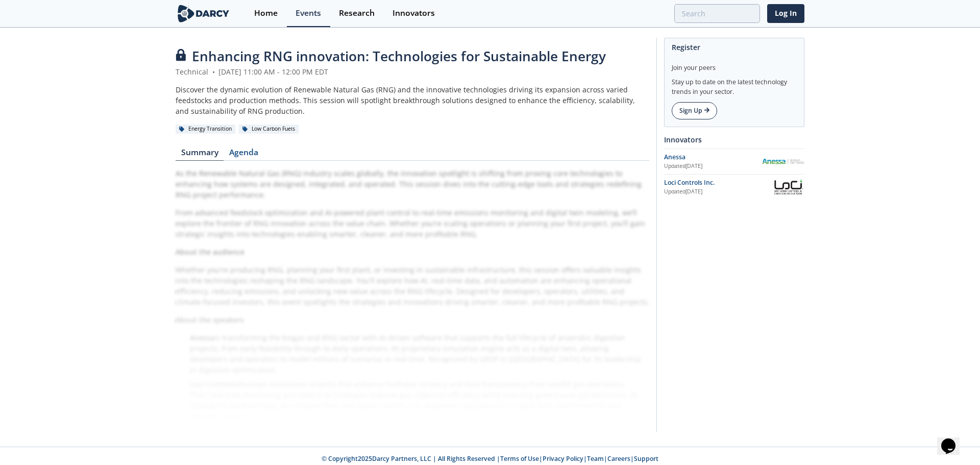 The width and height of the screenshot is (980, 465). What do you see at coordinates (694, 110) in the screenshot?
I see `a: Sign Up` at bounding box center [694, 110].